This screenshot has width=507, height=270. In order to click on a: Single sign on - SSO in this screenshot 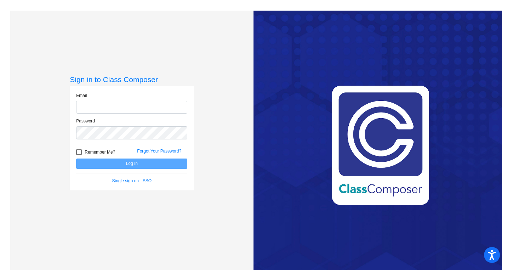, I will do `click(132, 181)`.